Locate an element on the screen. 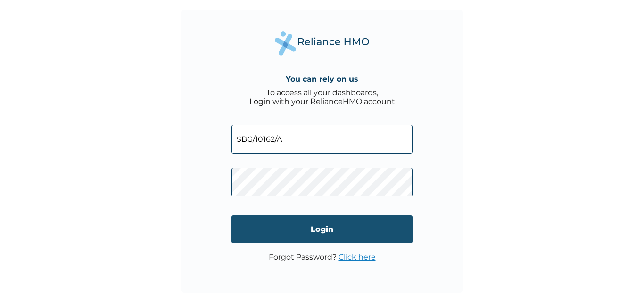 This screenshot has height=302, width=644. p: Forgot Password? is located at coordinates (322, 256).